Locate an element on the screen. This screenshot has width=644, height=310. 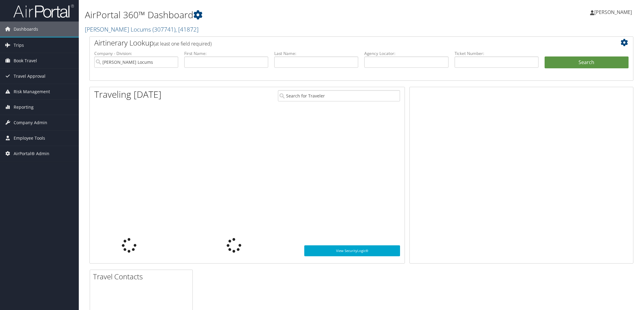
span: Trips is located at coordinates (19, 45).